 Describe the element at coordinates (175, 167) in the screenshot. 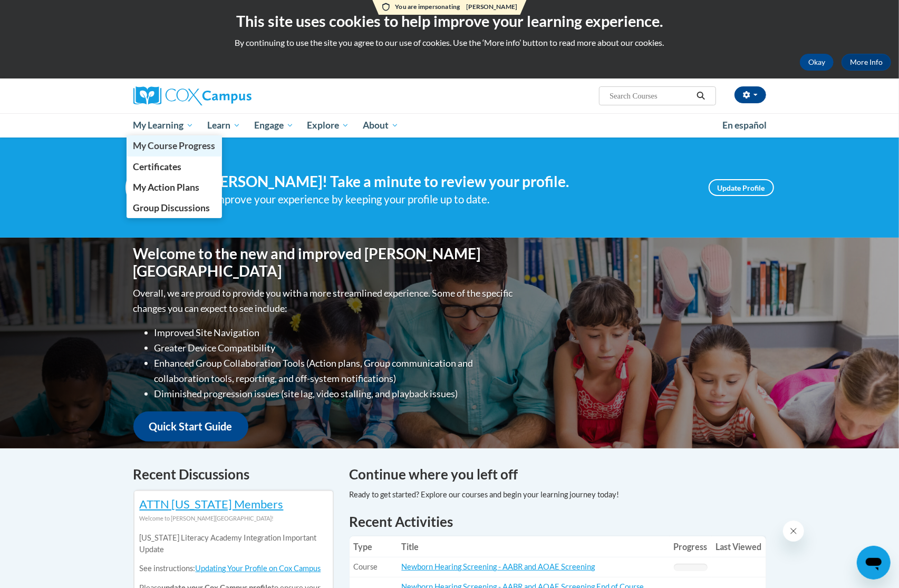

I see `a: Certificates` at that location.